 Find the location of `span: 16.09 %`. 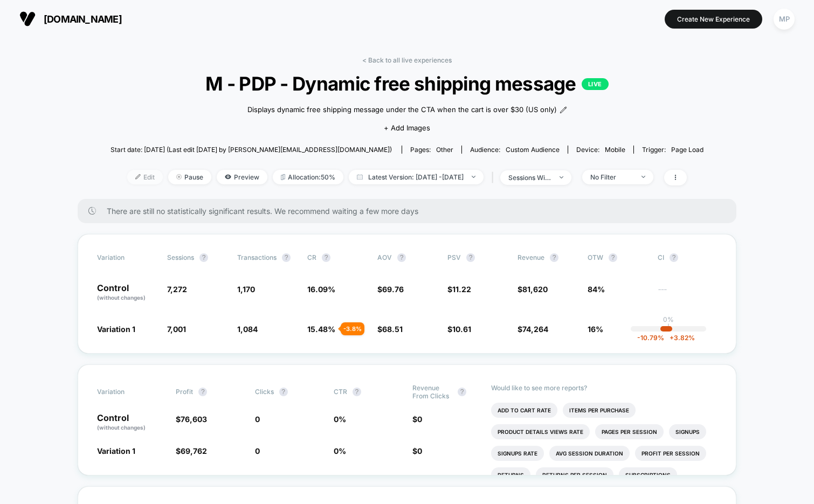

span: 16.09 % is located at coordinates (322, 289).